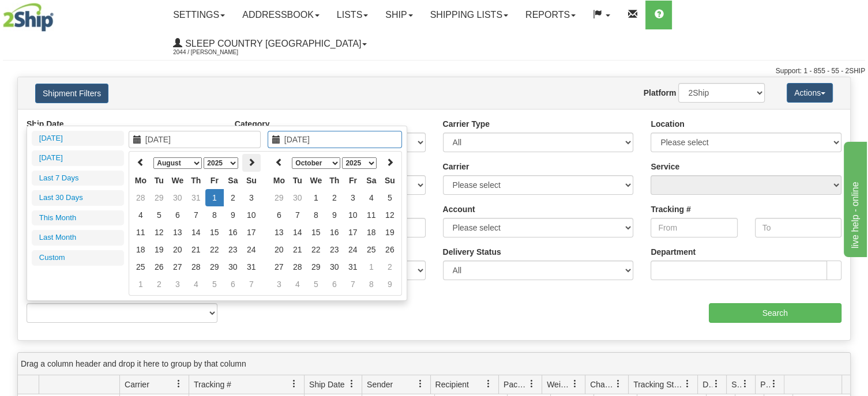 The height and width of the screenshot is (396, 868). What do you see at coordinates (745, 384) in the screenshot?
I see `a: Shipment Issues filter column settings` at bounding box center [745, 384].